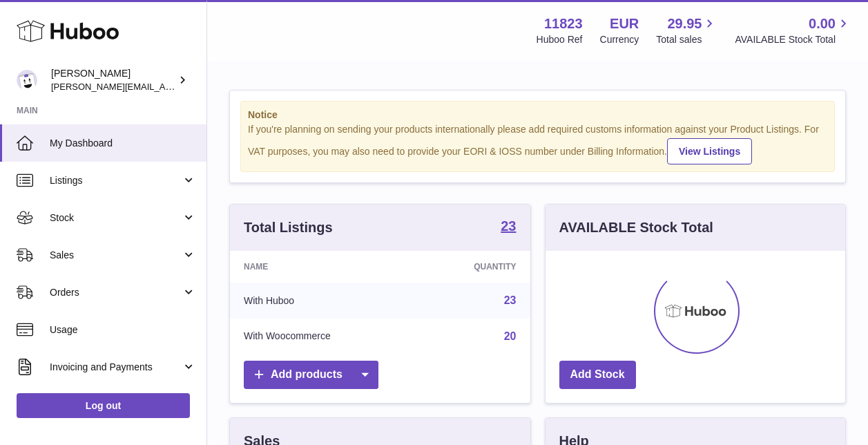 The image size is (868, 445). Describe the element at coordinates (685, 23) in the screenshot. I see `span: 29.95` at that location.